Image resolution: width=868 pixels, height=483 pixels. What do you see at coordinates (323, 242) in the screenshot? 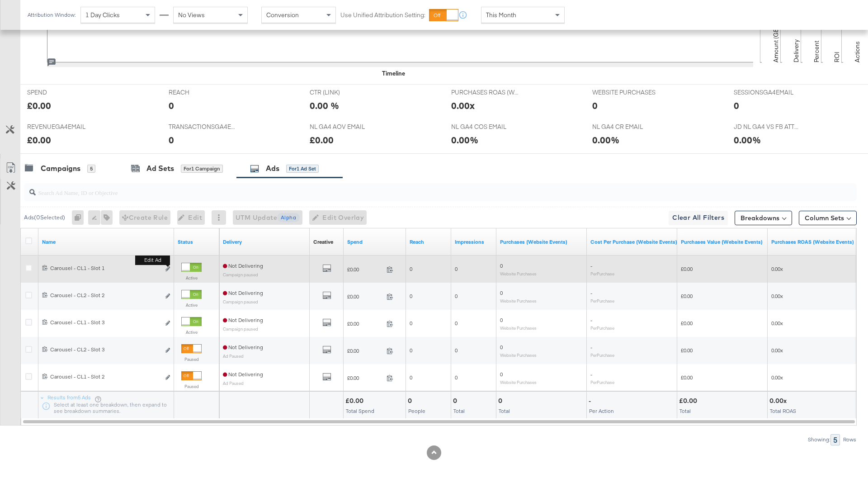
I see `div: Creative` at bounding box center [323, 242].